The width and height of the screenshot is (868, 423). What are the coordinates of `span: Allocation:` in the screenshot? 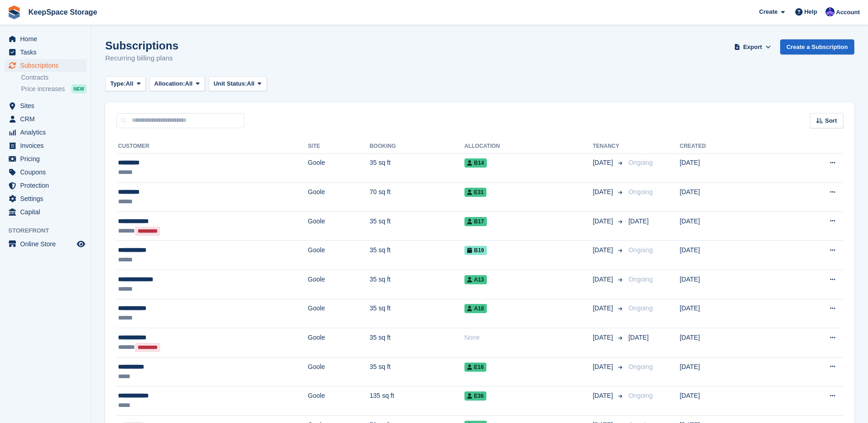 It's located at (169, 84).